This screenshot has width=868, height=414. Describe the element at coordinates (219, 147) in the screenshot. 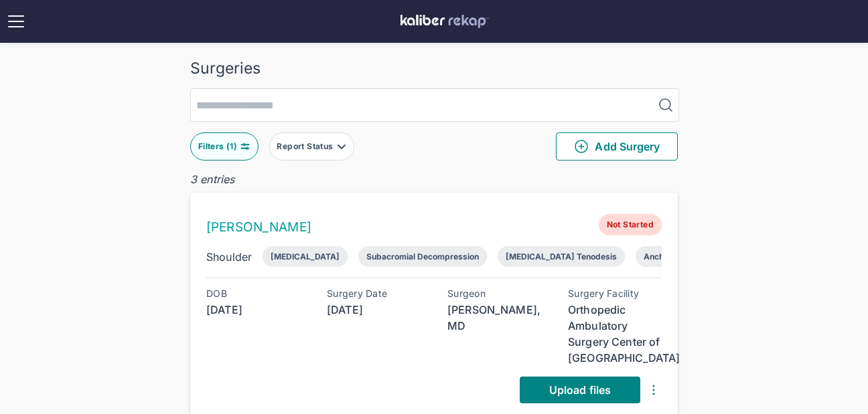

I see `div: Filters ( 1 )` at that location.